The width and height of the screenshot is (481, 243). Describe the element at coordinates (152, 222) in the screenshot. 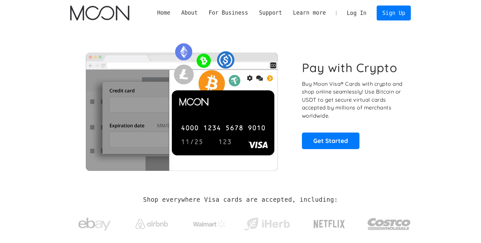

I see `a: Airbnb` at that location.